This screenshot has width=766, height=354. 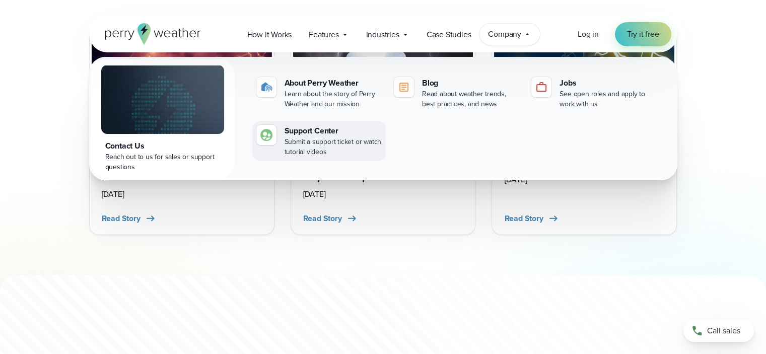 I want to click on img: contact-icon.svg, so click(x=267, y=135).